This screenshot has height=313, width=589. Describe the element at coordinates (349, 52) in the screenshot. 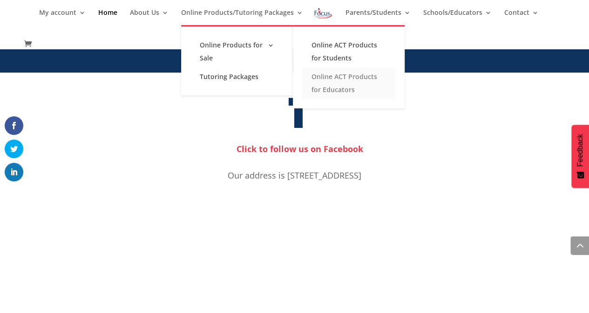

I see `a: Online ACT Products for Students` at that location.